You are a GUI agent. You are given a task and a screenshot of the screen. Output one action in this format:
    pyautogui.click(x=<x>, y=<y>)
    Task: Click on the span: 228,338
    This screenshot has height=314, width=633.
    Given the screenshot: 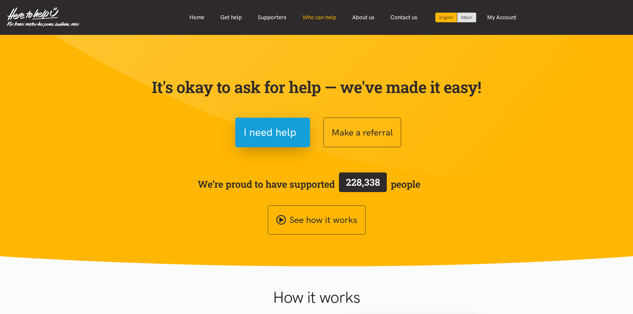 What is the action you would take?
    pyautogui.click(x=363, y=182)
    